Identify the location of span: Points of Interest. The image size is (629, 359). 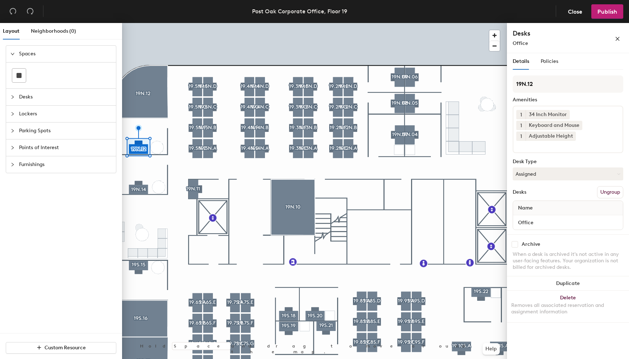
(65, 148).